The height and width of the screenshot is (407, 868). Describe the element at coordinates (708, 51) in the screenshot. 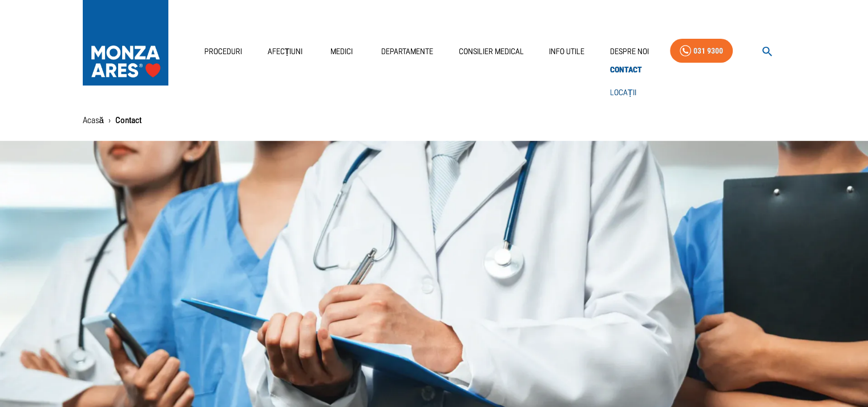

I see `div: 031 9300` at that location.